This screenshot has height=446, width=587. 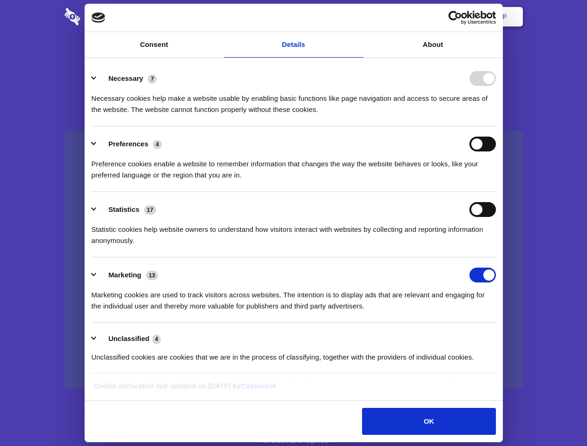 I want to click on div: Necessary cookies help make a website usable by enabling basic functions like page navigation and..., so click(x=294, y=100).